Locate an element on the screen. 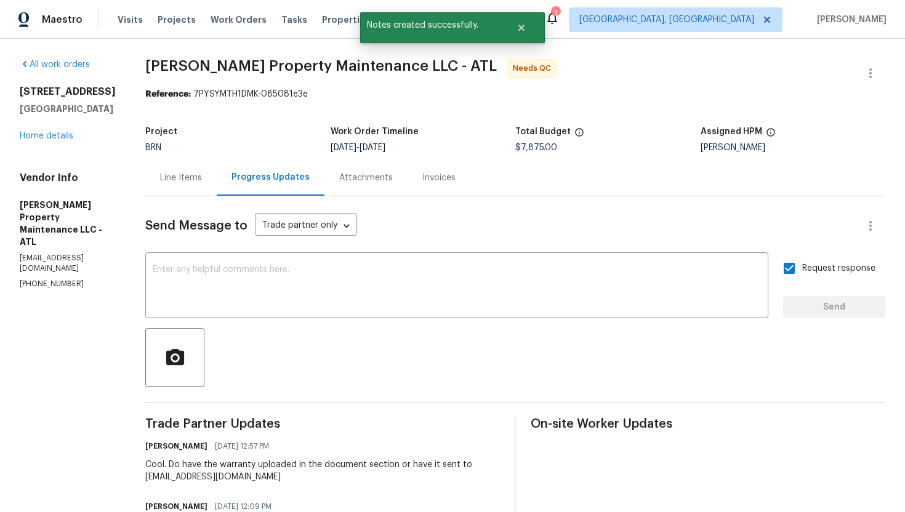 This screenshot has width=905, height=512. button: Close is located at coordinates (521, 28).